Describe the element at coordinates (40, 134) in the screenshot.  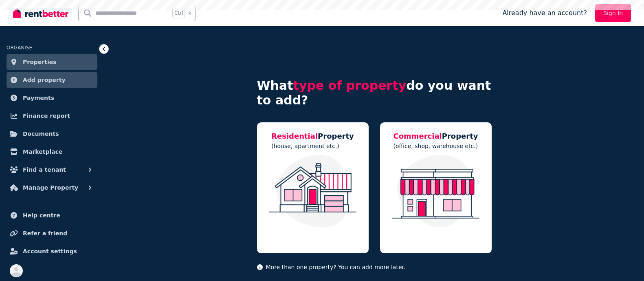
I see `span: Documents` at that location.